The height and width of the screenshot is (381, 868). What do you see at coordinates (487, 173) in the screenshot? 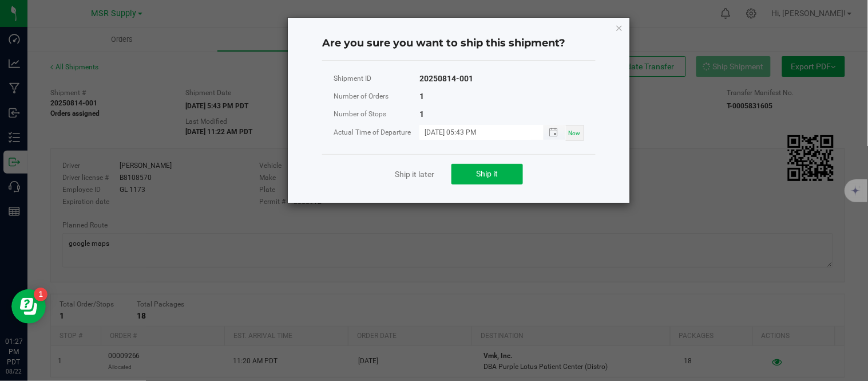
I see `span: Ship it` at bounding box center [487, 173].